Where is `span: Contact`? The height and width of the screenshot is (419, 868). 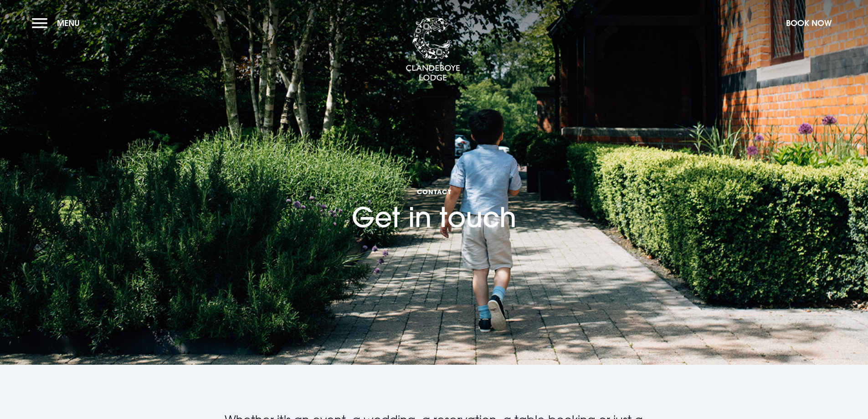
span: Contact is located at coordinates (434, 192).